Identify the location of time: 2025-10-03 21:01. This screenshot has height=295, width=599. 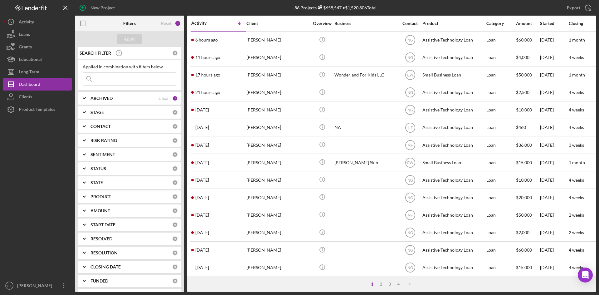
(202, 198).